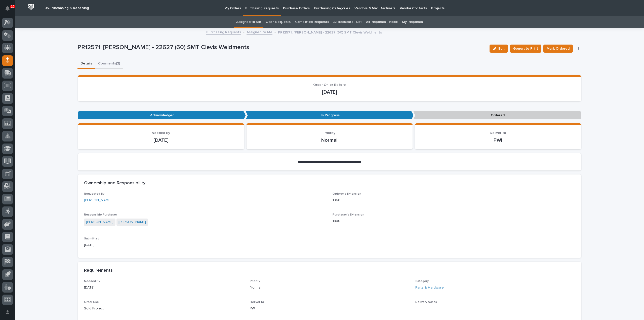 The width and height of the screenshot is (644, 320). What do you see at coordinates (7, 8) in the screenshot?
I see `button: Notifications` at bounding box center [7, 8].